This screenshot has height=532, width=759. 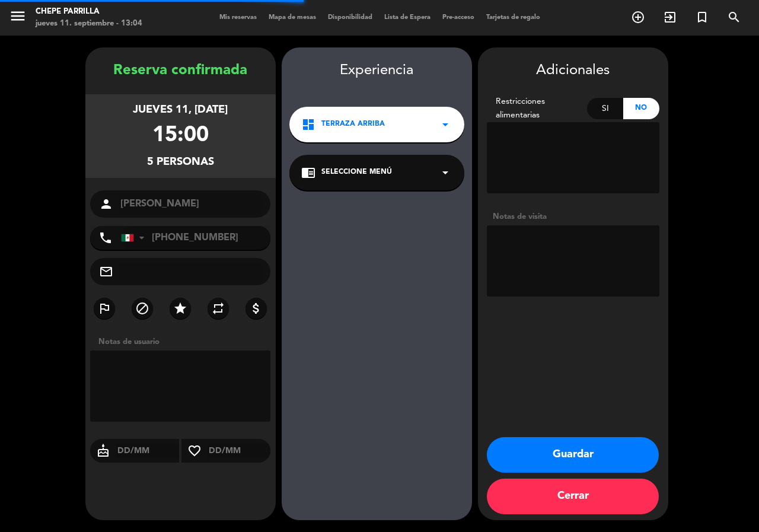 I want to click on div: Reserva confirmada, so click(x=180, y=71).